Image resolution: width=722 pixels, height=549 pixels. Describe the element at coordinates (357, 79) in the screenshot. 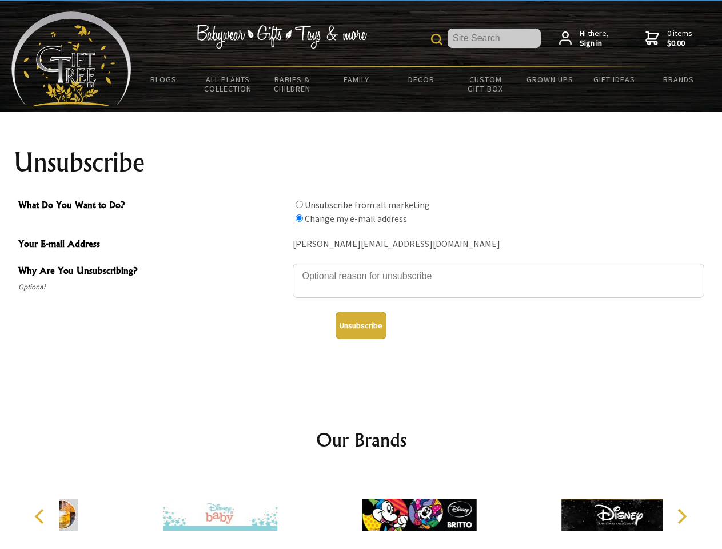

I see `a: Family` at that location.